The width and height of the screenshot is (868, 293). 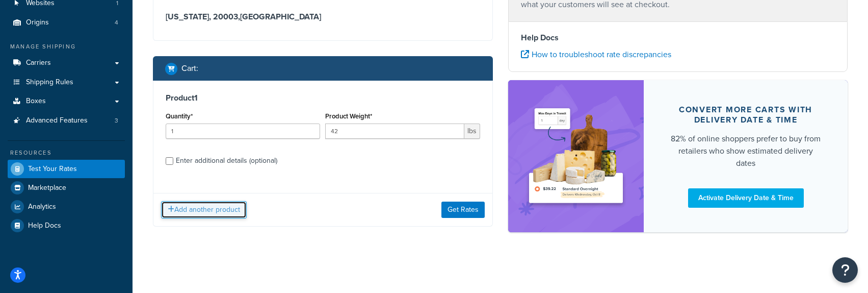 I want to click on h4: Help Docs, so click(x=678, y=38).